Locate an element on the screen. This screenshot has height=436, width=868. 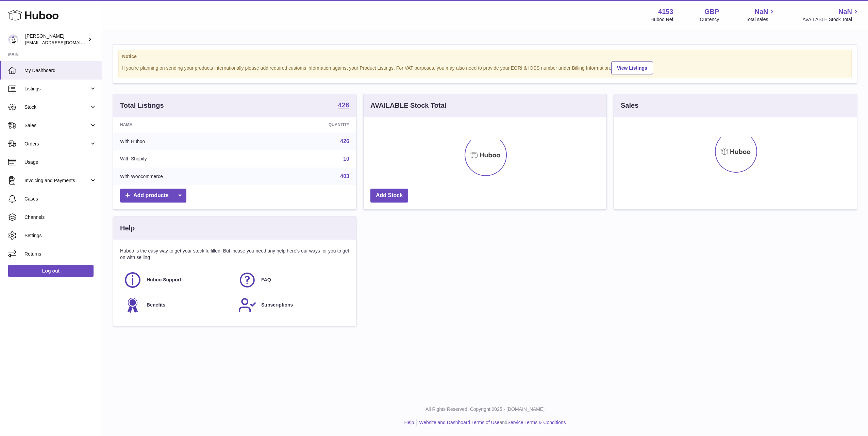
strong: 4153 is located at coordinates (665, 12).